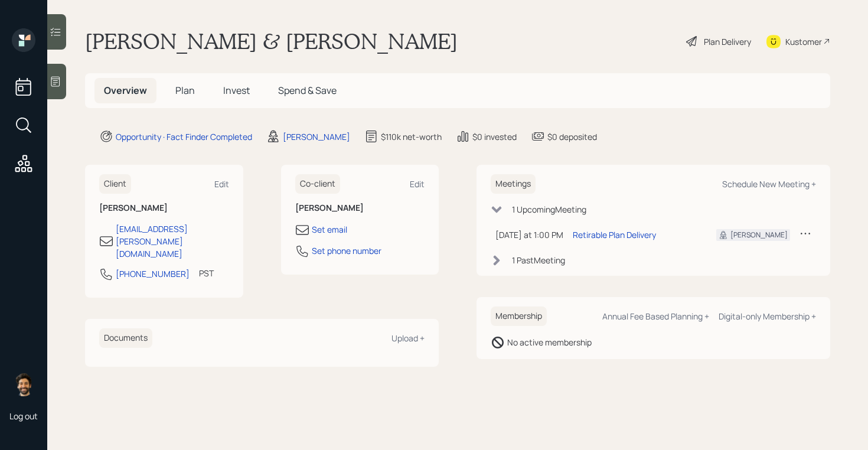  I want to click on div: Digital-only Membership +, so click(767, 316).